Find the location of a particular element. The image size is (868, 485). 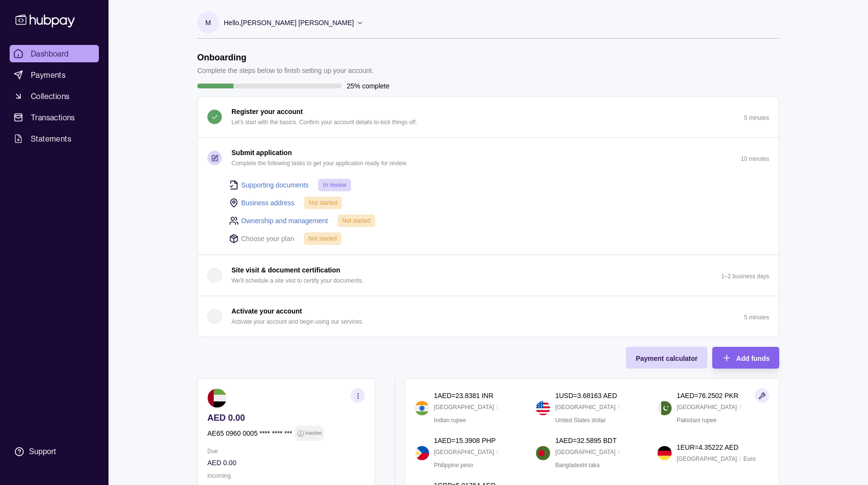

span: Payments is located at coordinates (48, 75).